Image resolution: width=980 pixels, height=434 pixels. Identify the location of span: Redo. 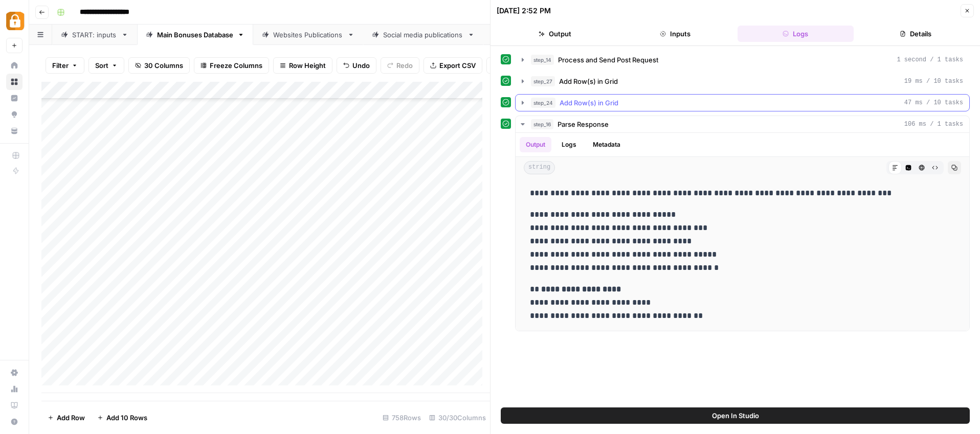
(405, 66).